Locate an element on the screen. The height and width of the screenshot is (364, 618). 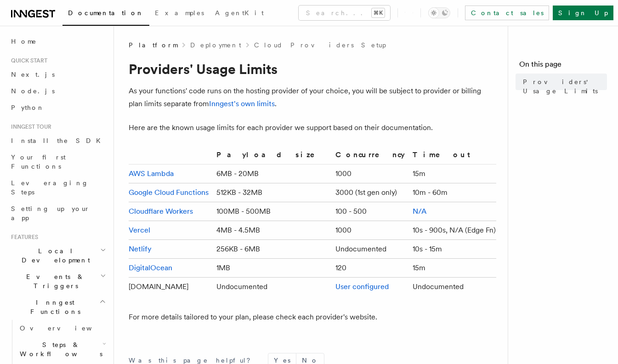
span: Overview is located at coordinates (67, 328).